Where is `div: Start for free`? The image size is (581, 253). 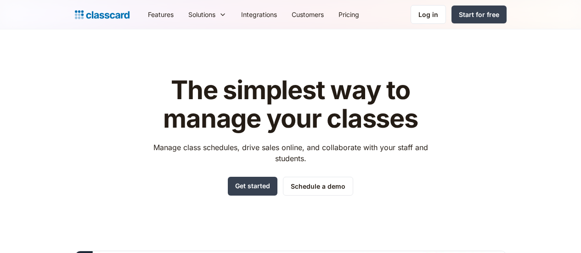 div: Start for free is located at coordinates (479, 14).